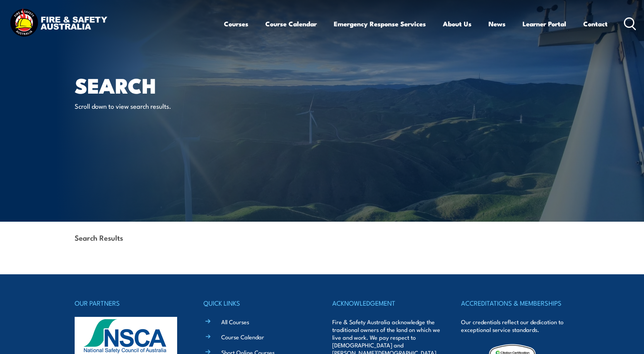 The image size is (644, 354). I want to click on strong: Search Results, so click(99, 237).